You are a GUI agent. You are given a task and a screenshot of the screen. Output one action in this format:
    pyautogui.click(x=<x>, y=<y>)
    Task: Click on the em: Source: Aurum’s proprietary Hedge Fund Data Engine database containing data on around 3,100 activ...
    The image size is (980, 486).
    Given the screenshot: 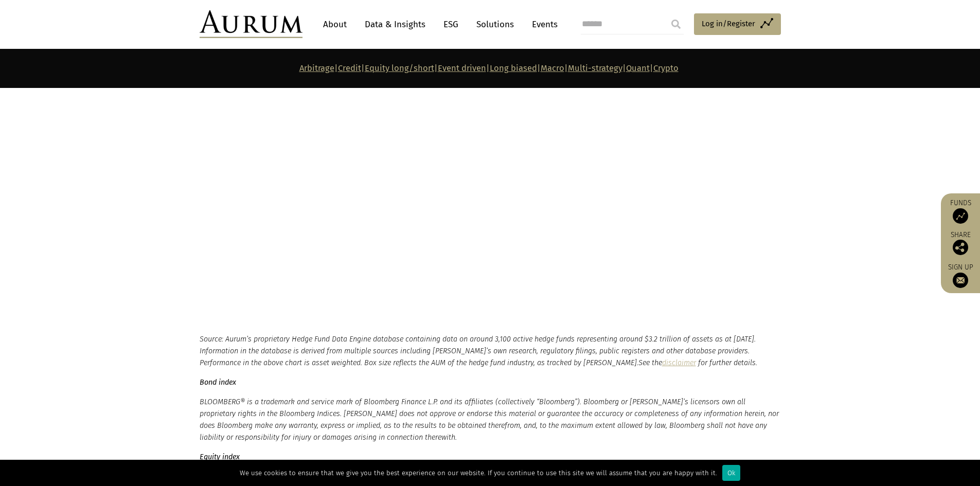 What is the action you would take?
    pyautogui.click(x=477, y=351)
    